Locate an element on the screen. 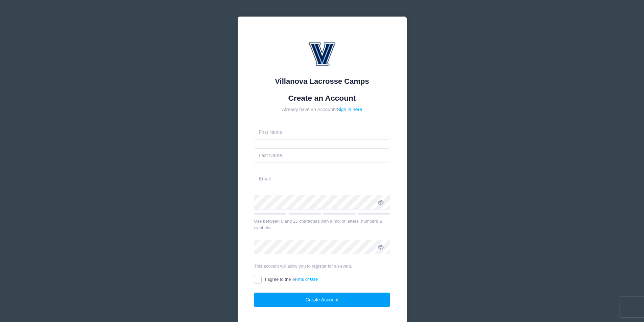 Image resolution: width=644 pixels, height=322 pixels. button: Create Account is located at coordinates (322, 300).